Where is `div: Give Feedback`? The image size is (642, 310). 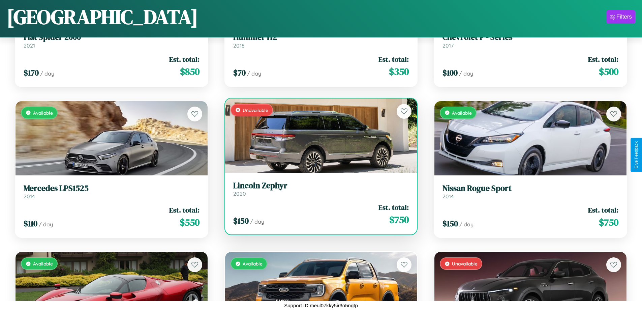 div: Give Feedback is located at coordinates (636, 155).